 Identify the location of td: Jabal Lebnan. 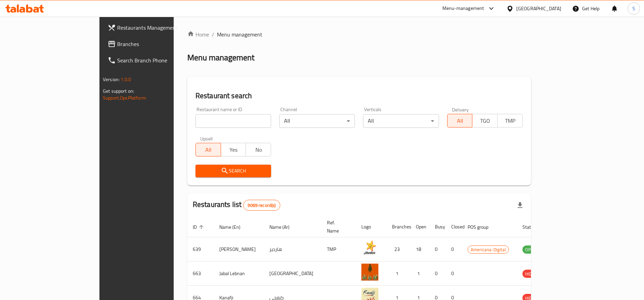
(239, 274).